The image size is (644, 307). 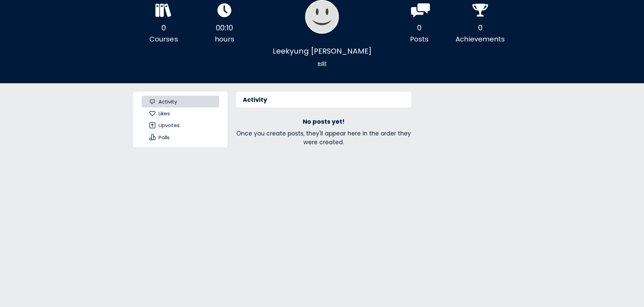 What do you see at coordinates (225, 39) in the screenshot?
I see `div: hours` at bounding box center [225, 39].